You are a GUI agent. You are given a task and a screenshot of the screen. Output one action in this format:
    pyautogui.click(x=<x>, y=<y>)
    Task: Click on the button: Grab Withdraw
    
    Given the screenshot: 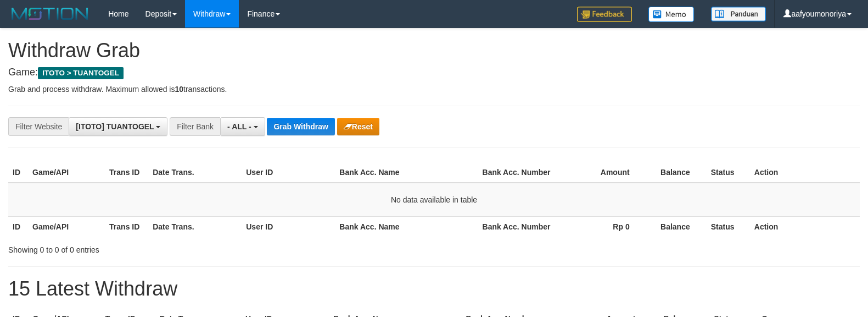 What is the action you would take?
    pyautogui.click(x=300, y=126)
    